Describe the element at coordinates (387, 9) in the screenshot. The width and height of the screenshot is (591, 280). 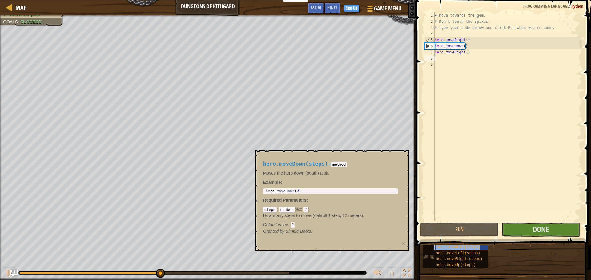
I see `span: Game Menu` at that location.